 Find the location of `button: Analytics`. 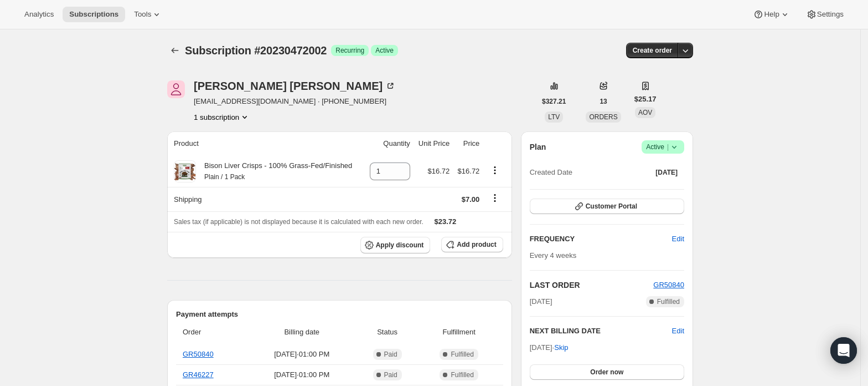

button: Analytics is located at coordinates (39, 14).